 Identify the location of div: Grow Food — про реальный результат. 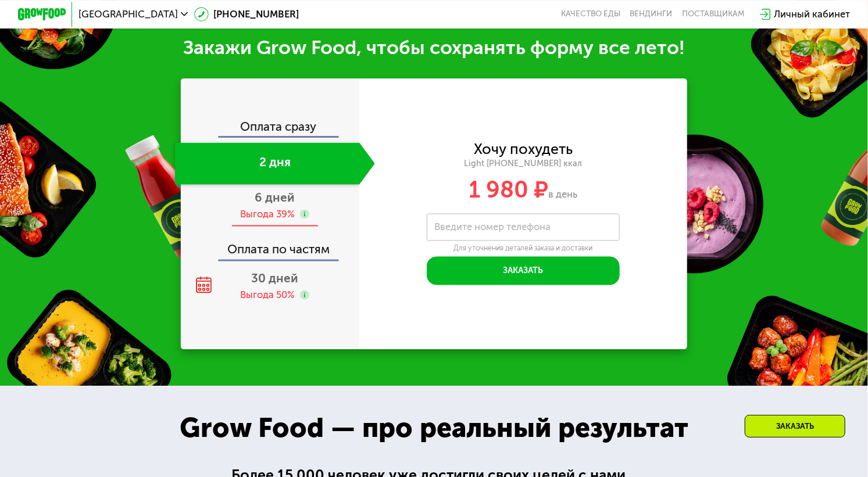
(433, 428).